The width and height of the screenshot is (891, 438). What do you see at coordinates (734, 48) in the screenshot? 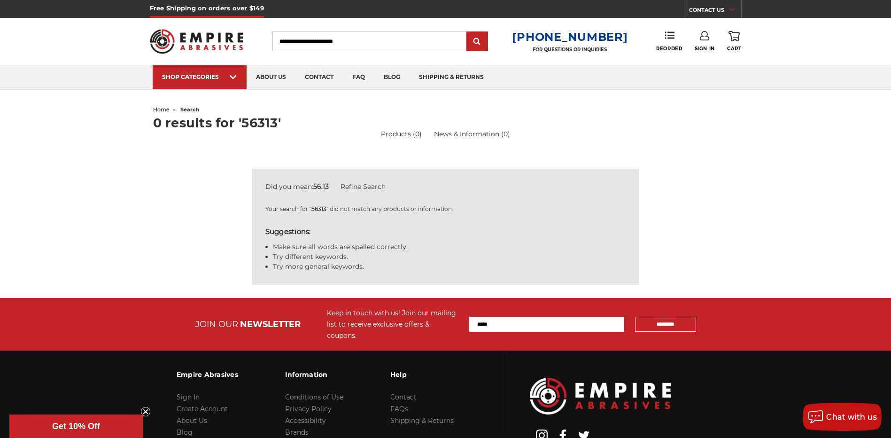
I see `span: Cart` at bounding box center [734, 48].